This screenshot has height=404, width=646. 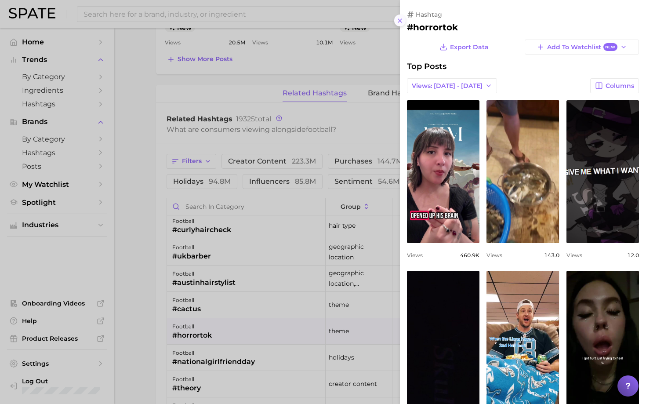 I want to click on span: Add to Watchlist, so click(x=582, y=47).